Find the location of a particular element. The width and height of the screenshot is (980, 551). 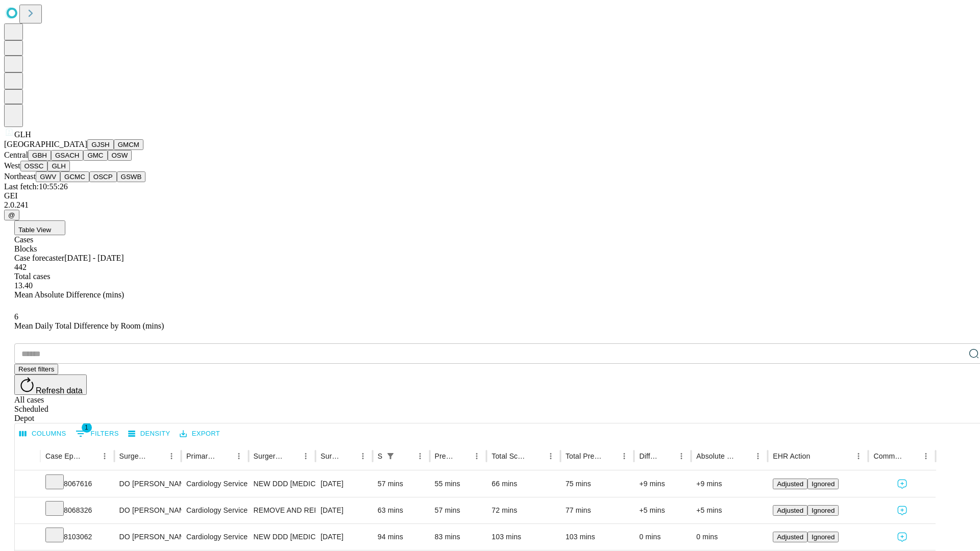

button: Density is located at coordinates (149, 434).